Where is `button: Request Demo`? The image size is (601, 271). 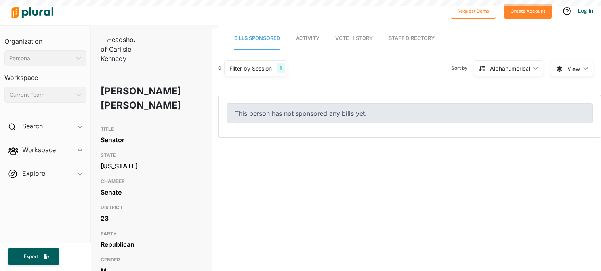 button: Request Demo is located at coordinates (473, 11).